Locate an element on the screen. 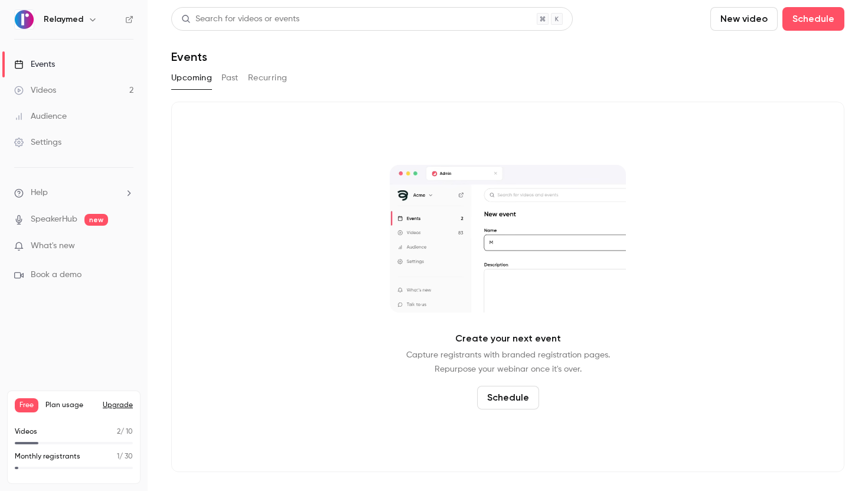  div: Videos is located at coordinates (35, 91).